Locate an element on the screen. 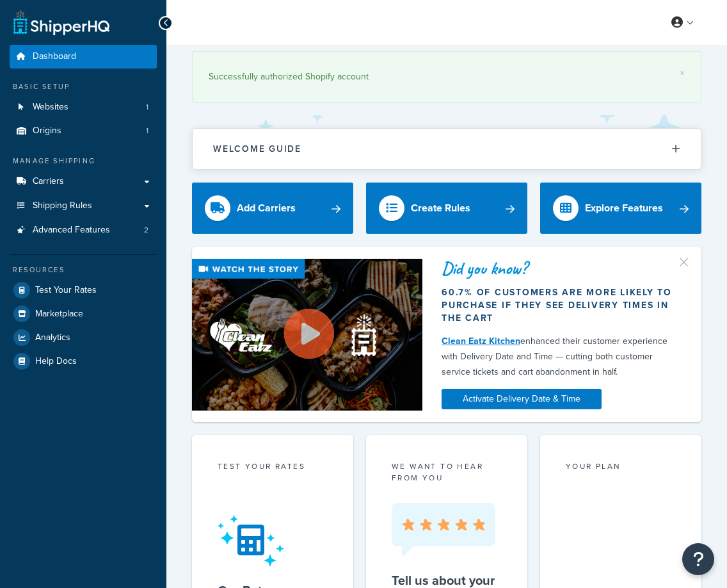 This screenshot has width=727, height=588. div: Add Carriers is located at coordinates (267, 208).